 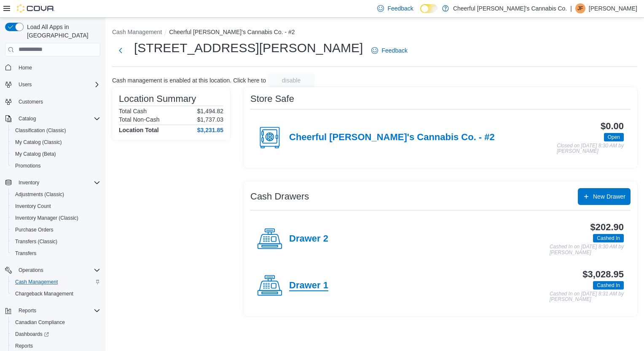 I want to click on button: Inventory Count, so click(x=56, y=206).